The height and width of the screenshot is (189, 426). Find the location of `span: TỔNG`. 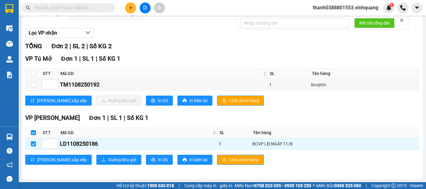

span: TỔNG is located at coordinates (34, 46).